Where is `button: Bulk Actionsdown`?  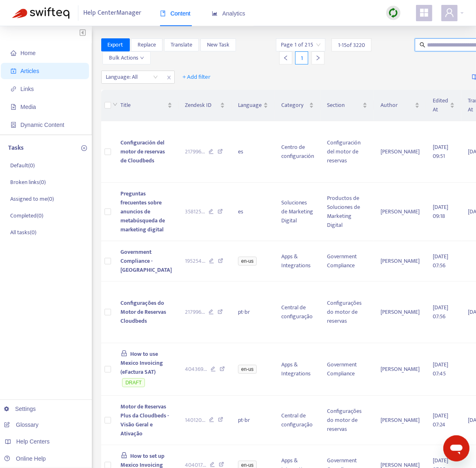
button: Bulk Actionsdown is located at coordinates (127, 58).